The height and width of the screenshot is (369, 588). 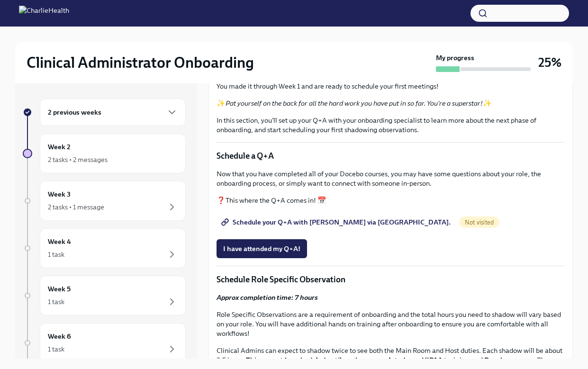 I want to click on div: 2 tasks • 1 message, so click(x=76, y=207).